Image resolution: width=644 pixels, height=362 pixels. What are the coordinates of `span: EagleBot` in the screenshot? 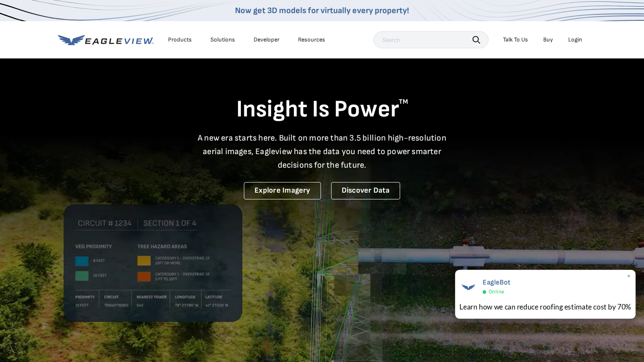 It's located at (496, 283).